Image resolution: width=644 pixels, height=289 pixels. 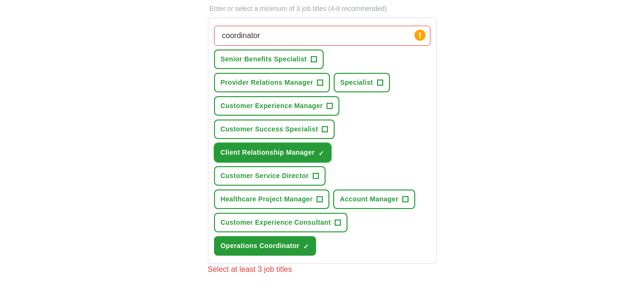 What do you see at coordinates (265, 176) in the screenshot?
I see `span: Customer Service Director` at bounding box center [265, 176].